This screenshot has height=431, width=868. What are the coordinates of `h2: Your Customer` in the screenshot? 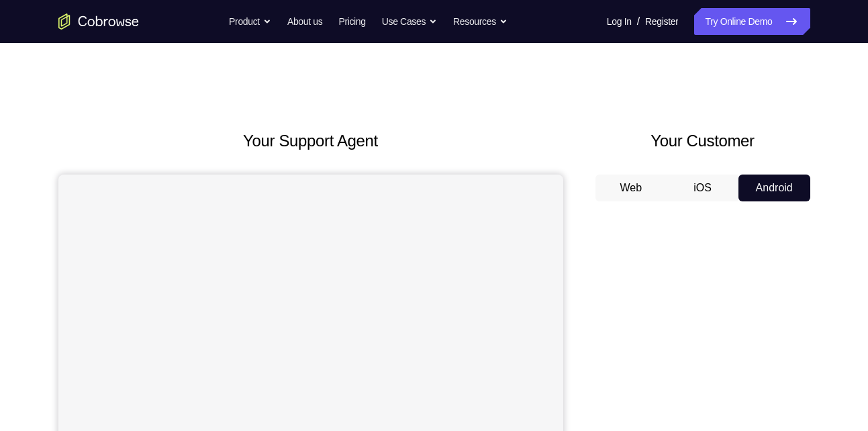 It's located at (702, 141).